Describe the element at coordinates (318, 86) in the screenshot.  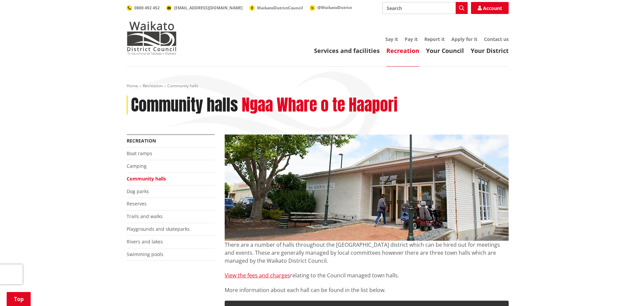
I see `nav: breadcrumb` at that location.